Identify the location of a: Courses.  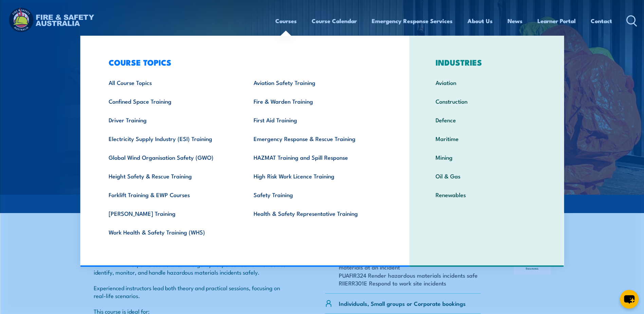
(286, 21).